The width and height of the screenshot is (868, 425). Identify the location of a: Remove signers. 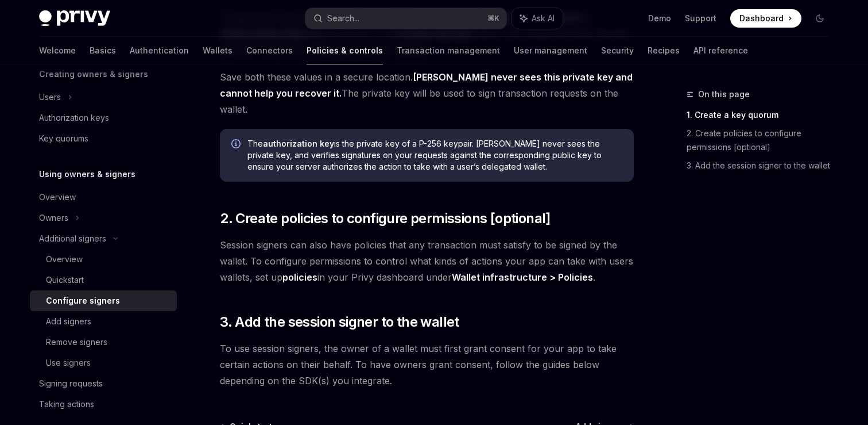
(104, 342).